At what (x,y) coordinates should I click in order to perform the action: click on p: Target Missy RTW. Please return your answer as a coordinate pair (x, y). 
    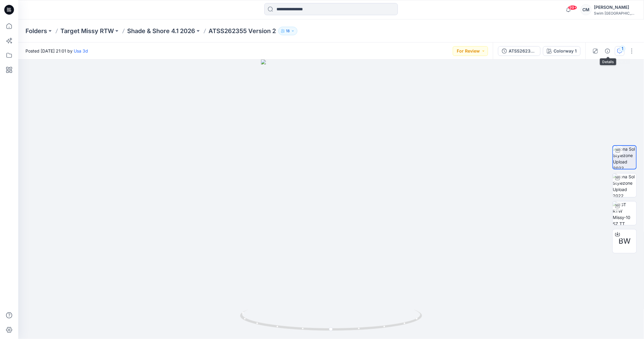
    Looking at the image, I should click on (87, 31).